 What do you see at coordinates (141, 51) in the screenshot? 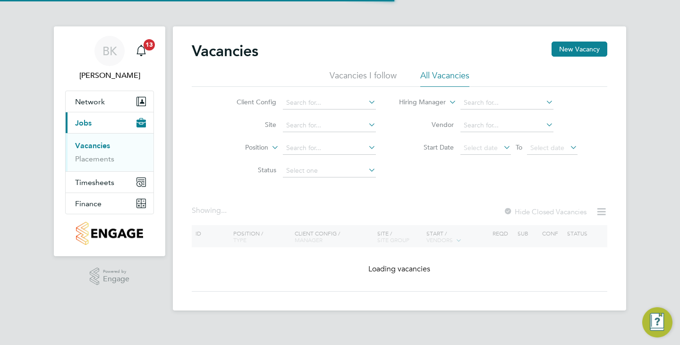
I see `a: 13` at bounding box center [141, 51].